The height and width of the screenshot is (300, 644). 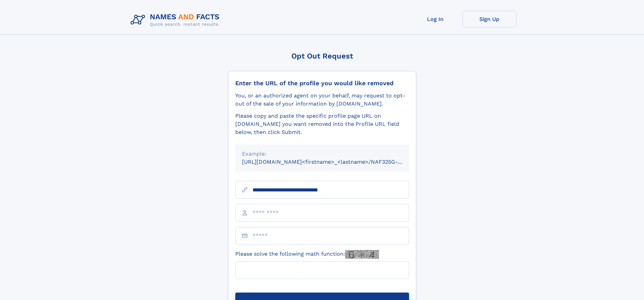 What do you see at coordinates (177, 20) in the screenshot?
I see `img: Logo Names and Facts` at bounding box center [177, 20].